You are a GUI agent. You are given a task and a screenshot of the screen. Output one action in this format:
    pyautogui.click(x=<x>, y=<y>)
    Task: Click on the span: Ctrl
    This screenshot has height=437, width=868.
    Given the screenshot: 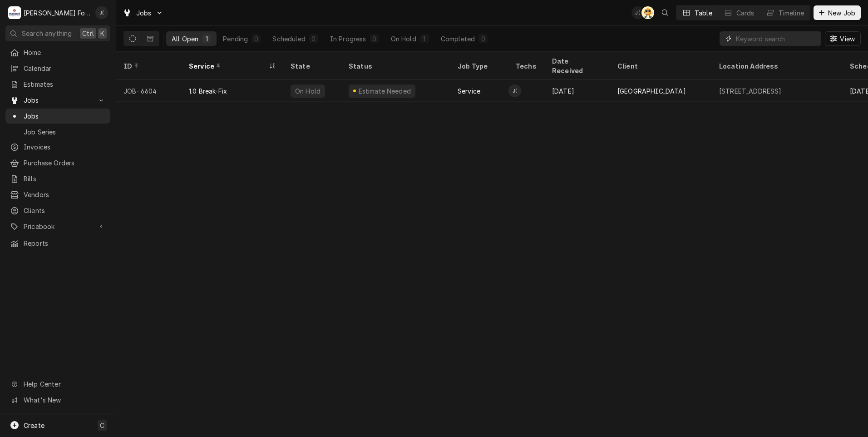 What is the action you would take?
    pyautogui.click(x=88, y=33)
    